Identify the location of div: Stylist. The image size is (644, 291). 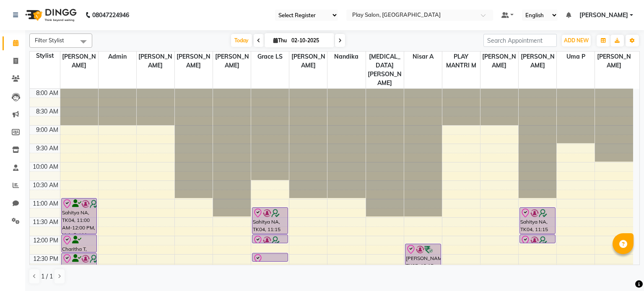
(45, 56).